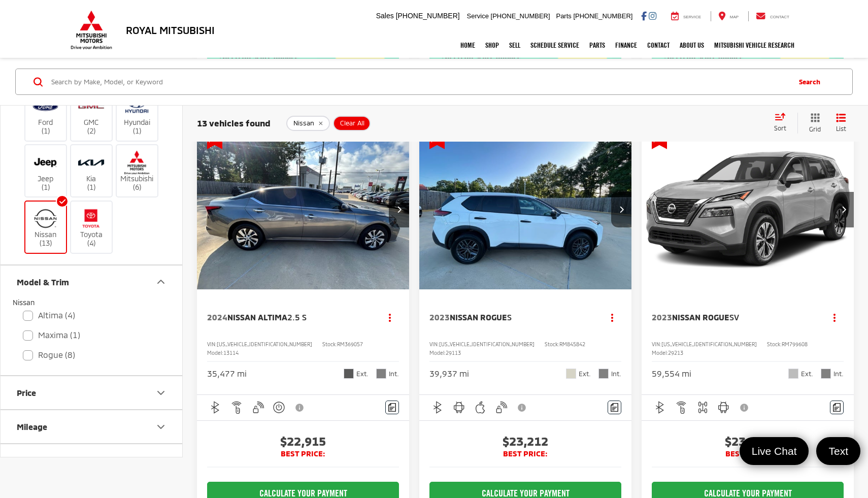  I want to click on a: Home, so click(467, 45).